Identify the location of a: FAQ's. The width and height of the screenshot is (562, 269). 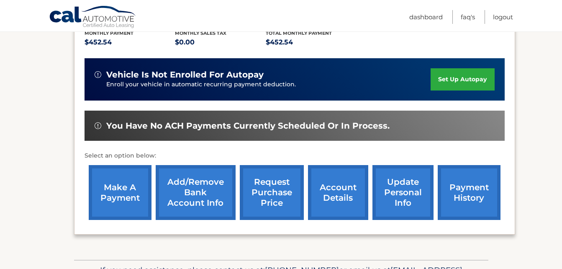
(468, 17).